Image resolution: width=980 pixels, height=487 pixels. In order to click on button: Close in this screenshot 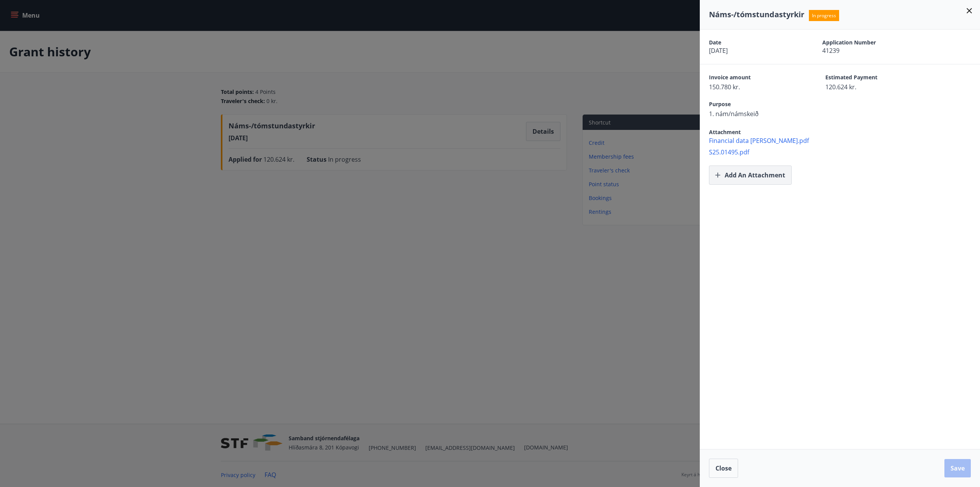, I will do `click(723, 469)`.